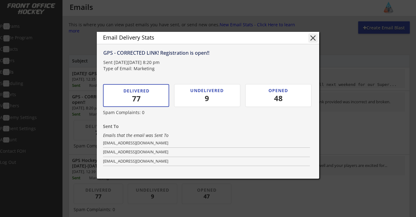 The height and width of the screenshot is (217, 416). What do you see at coordinates (207, 53) in the screenshot?
I see `div: GPS - CORRECTED LINK! Registration is open!!` at bounding box center [207, 53].